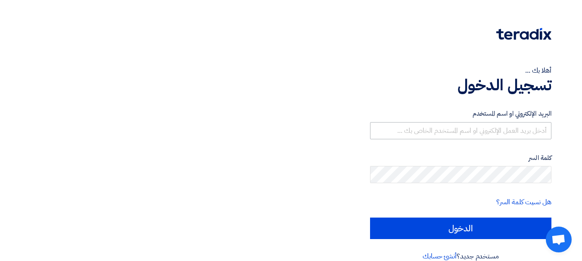 The height and width of the screenshot is (261, 582). What do you see at coordinates (460, 229) in the screenshot?
I see `input: الدخول` at bounding box center [460, 229].